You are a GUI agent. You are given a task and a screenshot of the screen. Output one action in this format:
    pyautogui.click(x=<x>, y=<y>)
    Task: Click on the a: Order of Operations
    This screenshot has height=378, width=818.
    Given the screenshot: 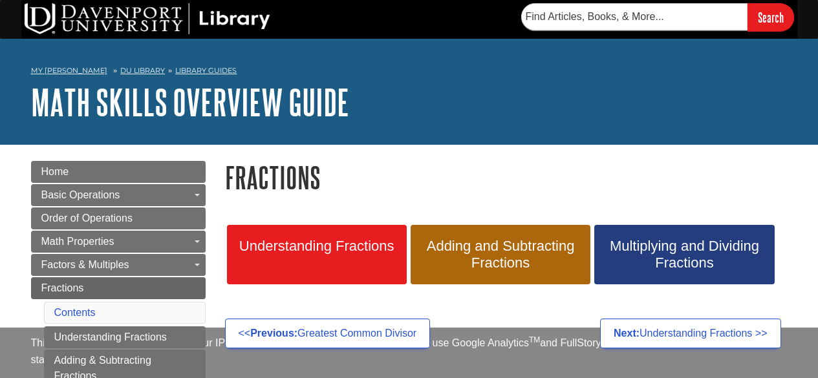 What is the action you would take?
    pyautogui.click(x=118, y=219)
    